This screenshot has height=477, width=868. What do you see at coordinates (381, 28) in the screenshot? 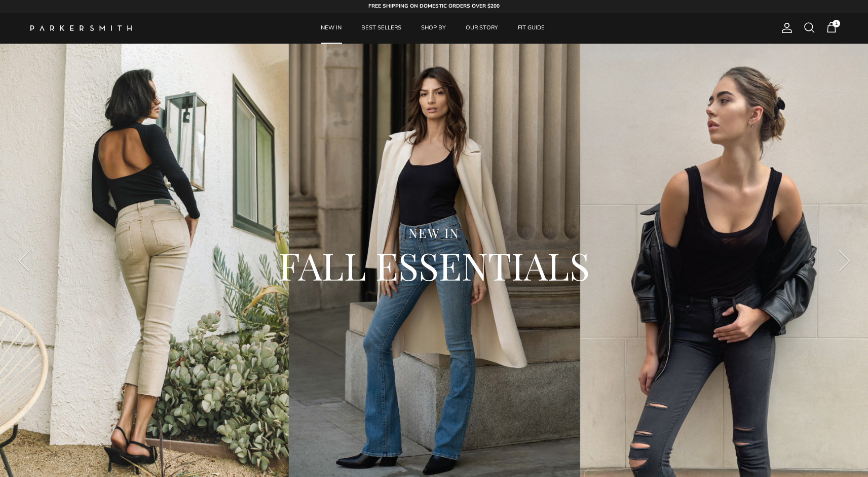
I see `a: BEST SELLERS` at bounding box center [381, 28].